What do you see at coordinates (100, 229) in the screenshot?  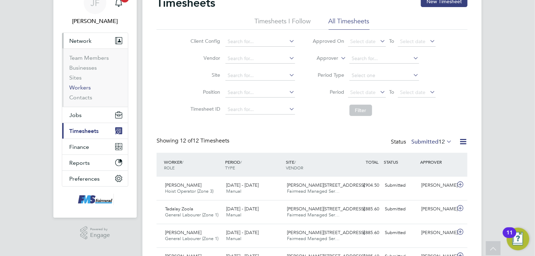 I see `span: Powered by` at bounding box center [100, 229].